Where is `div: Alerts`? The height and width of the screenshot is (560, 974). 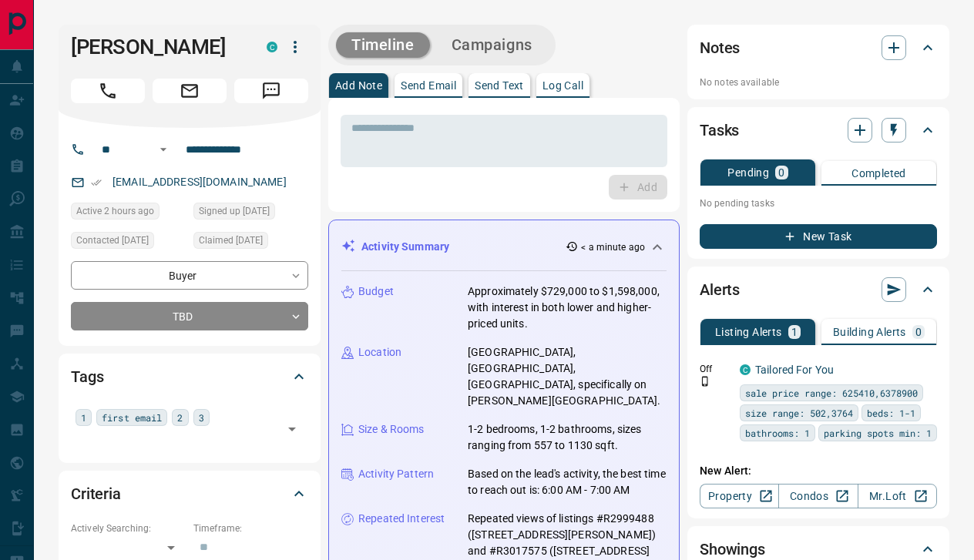
div: Alerts is located at coordinates (818, 290).